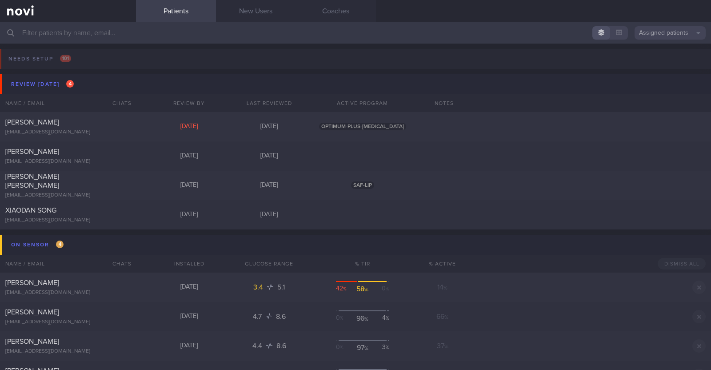 This screenshot has height=370, width=711. I want to click on div: 66, so click(442, 316).